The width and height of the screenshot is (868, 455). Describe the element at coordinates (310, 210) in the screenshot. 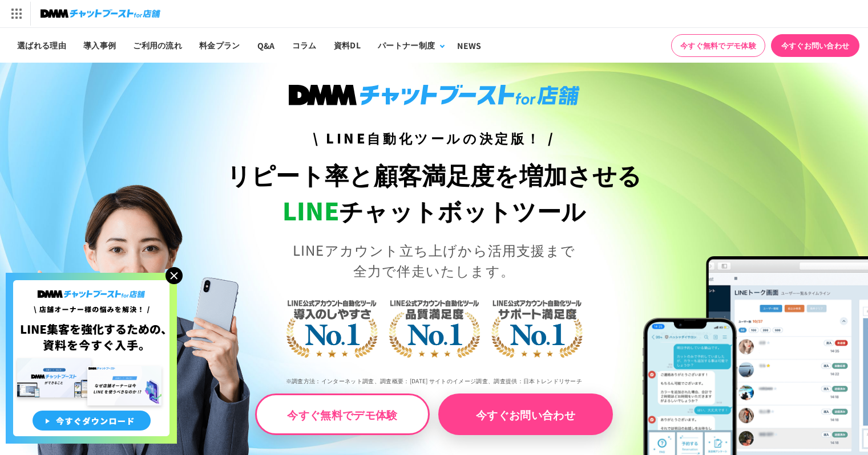

I see `span: LINE` at that location.